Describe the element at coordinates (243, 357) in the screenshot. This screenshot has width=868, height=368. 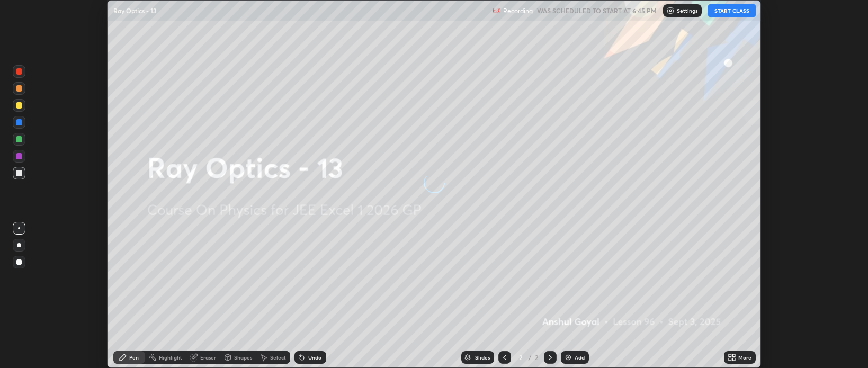
I see `div: Shapes` at that location.